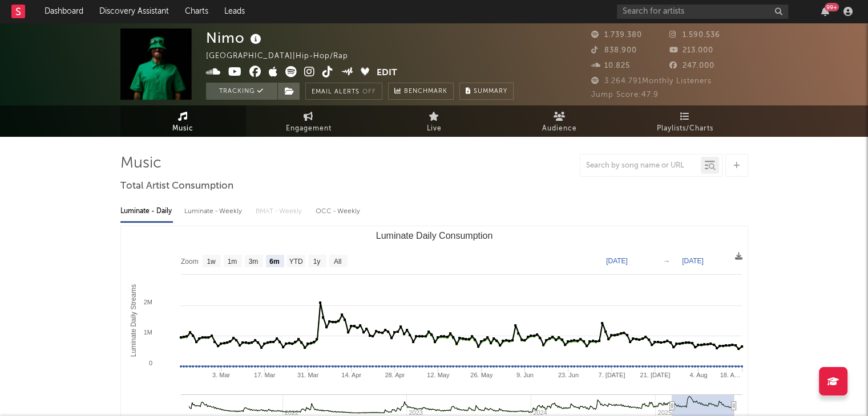 This screenshot has height=416, width=868. I want to click on span: 3.264.791 Monthly Listeners, so click(651, 81).